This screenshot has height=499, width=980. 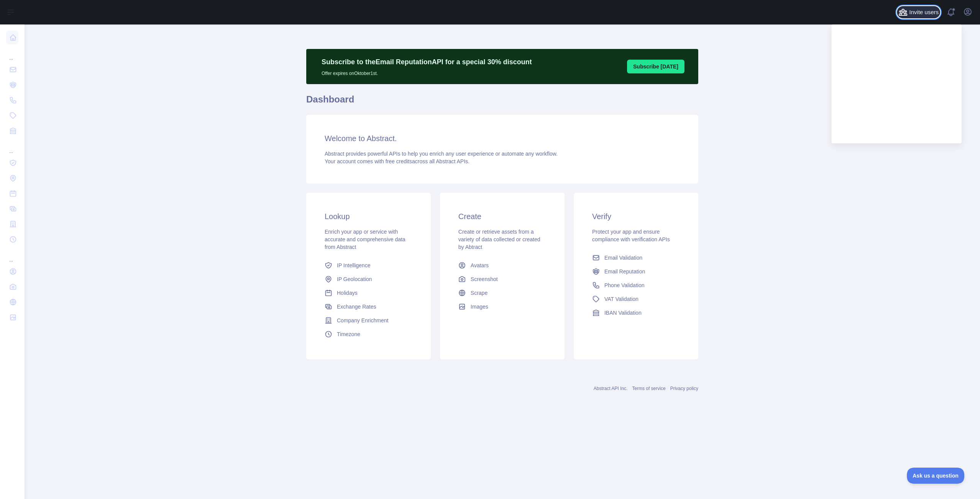 What do you see at coordinates (397, 162) in the screenshot?
I see `span: Your account comes with across all Abstract APIs.` at bounding box center [397, 162].